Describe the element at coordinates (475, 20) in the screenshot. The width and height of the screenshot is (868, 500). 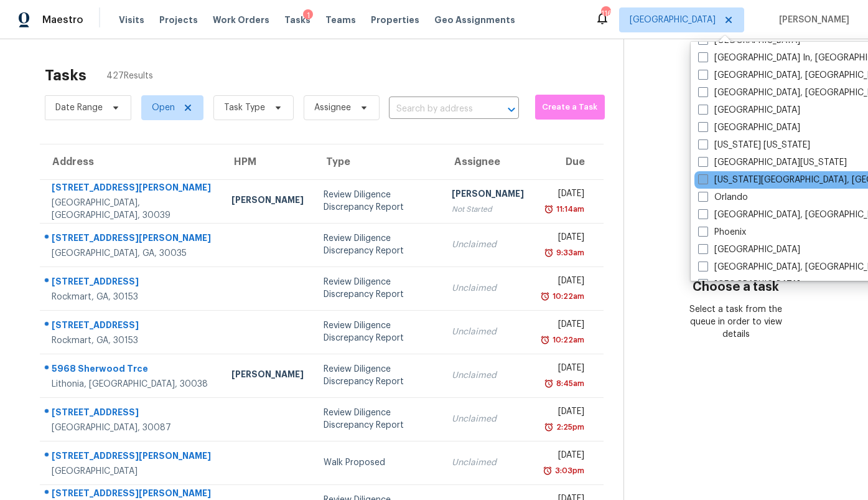
I see `span: Geo Assignments` at that location.